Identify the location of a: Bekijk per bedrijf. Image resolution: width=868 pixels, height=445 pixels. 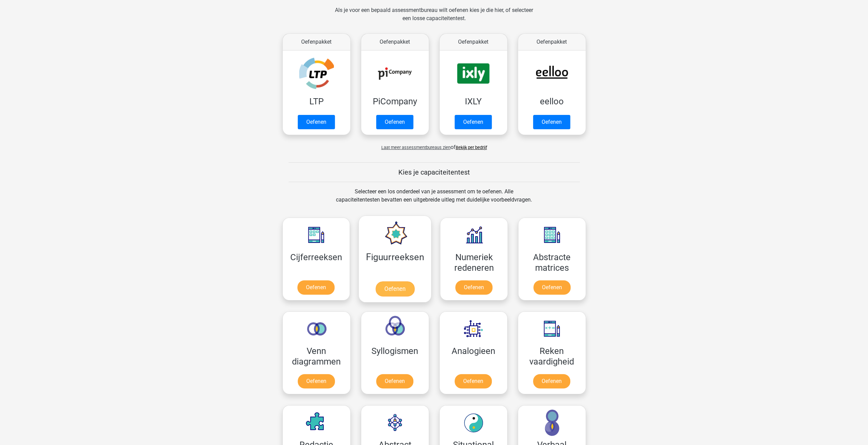
(472, 148).